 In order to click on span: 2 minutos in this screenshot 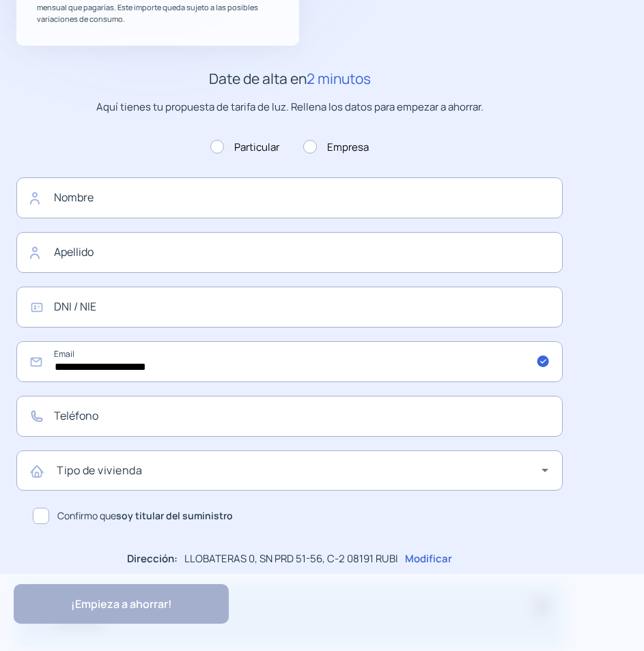, I will do `click(339, 79)`.